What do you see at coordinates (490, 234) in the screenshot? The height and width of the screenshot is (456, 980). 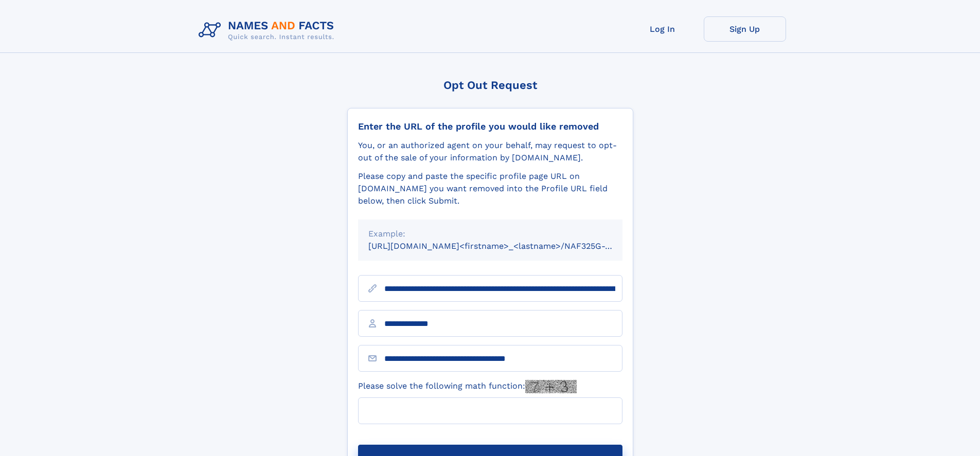 I see `div: Example:` at bounding box center [490, 234].